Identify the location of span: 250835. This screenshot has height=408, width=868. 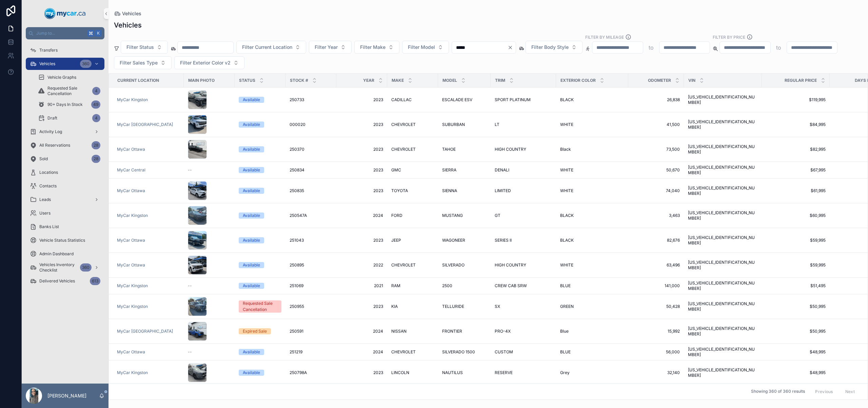
(297, 191).